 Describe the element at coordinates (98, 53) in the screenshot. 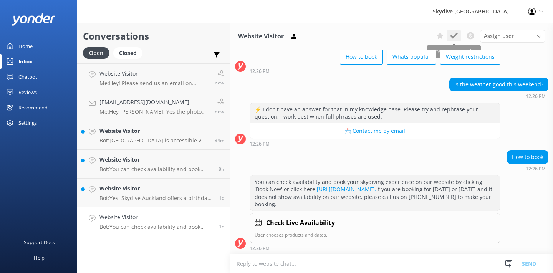

I see `a: Open` at that location.